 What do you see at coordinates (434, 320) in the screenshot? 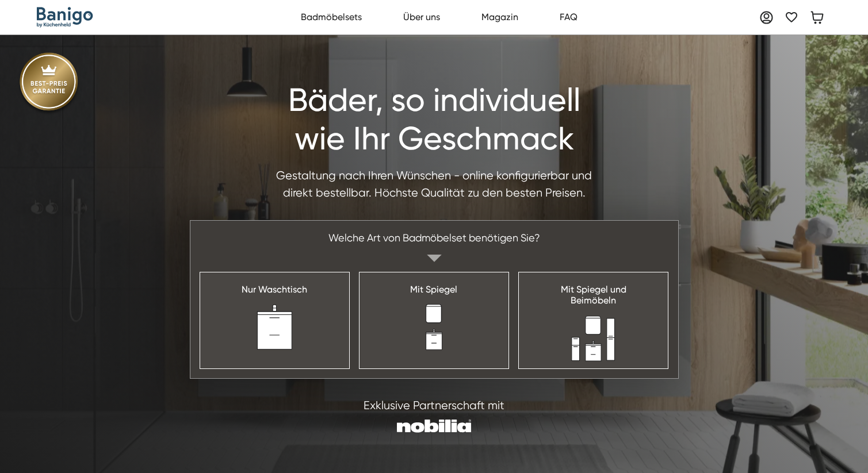
I see `a: Mit Spiegel` at bounding box center [434, 320].